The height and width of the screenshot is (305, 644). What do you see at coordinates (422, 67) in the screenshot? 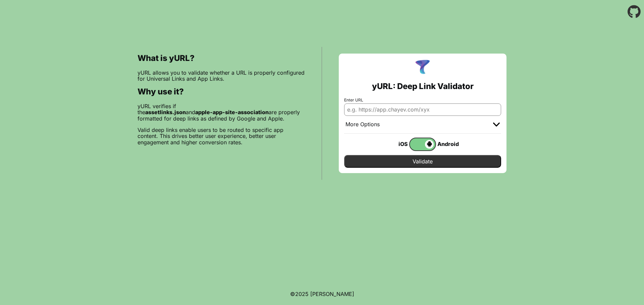
I see `img: yURL Logo` at bounding box center [422, 67].